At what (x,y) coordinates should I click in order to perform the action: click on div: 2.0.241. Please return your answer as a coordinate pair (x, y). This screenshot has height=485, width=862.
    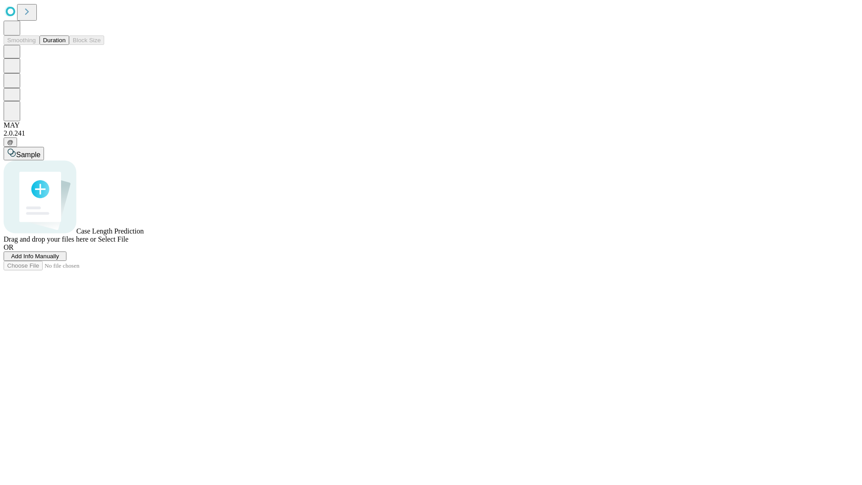
    Looking at the image, I should click on (431, 133).